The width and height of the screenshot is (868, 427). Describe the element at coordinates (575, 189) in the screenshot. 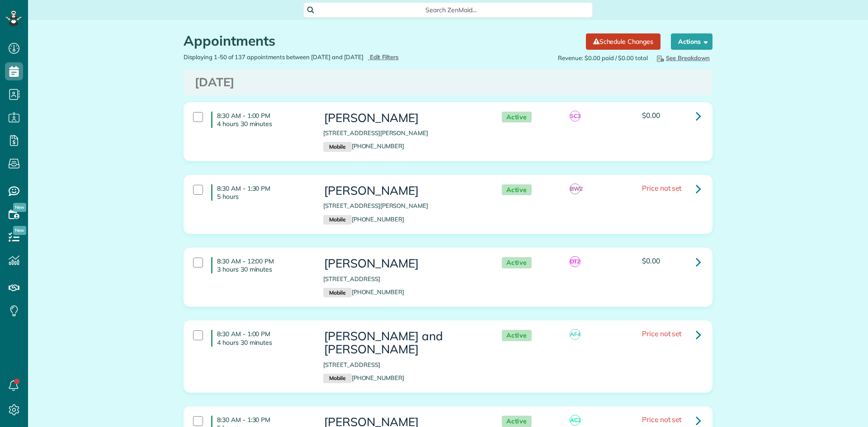

I see `span: BW2` at that location.